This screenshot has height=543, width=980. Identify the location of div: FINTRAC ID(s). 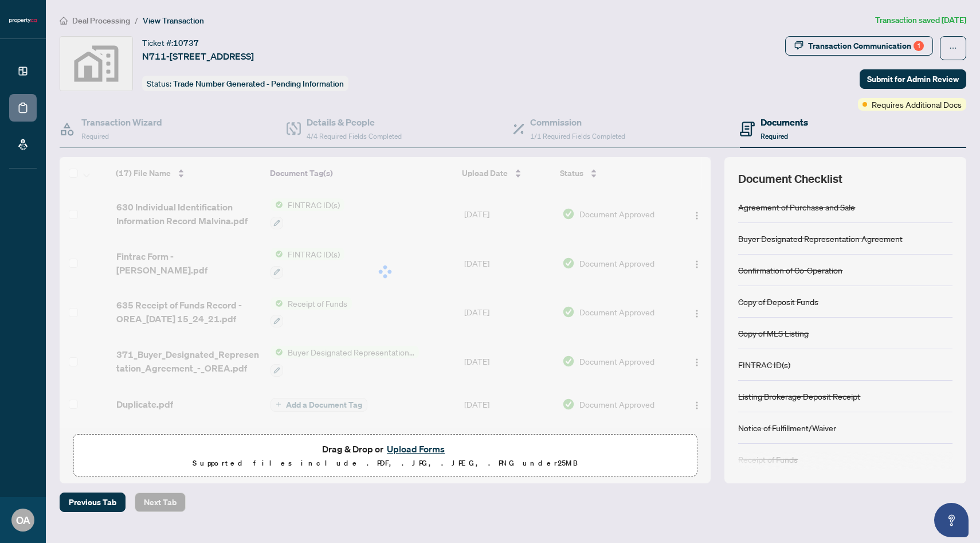
(764, 365).